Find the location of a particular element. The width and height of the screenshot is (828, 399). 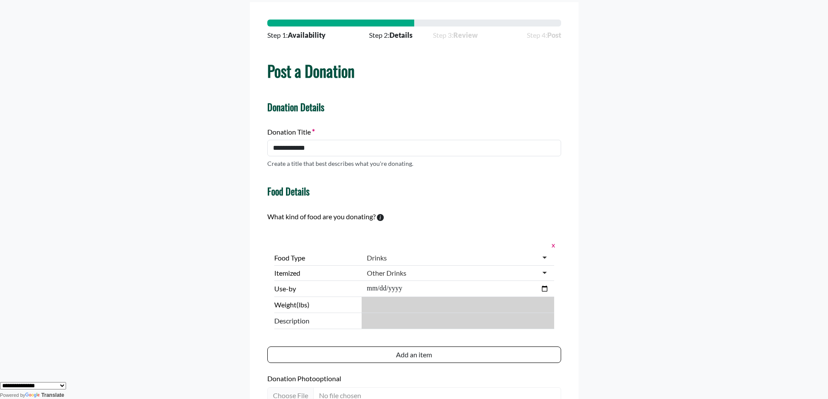

strong: Post is located at coordinates (554, 35).